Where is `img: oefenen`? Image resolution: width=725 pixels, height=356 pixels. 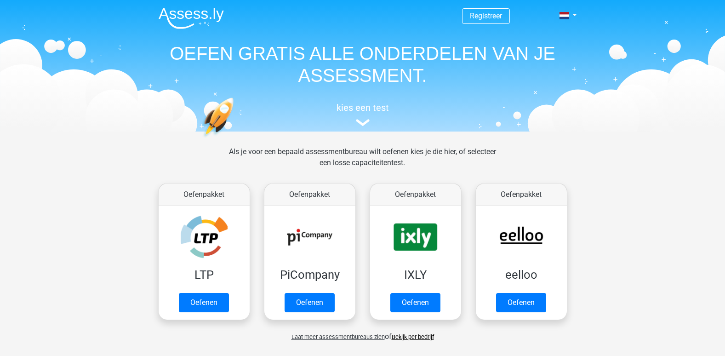
img: oefenen is located at coordinates (235, 139).